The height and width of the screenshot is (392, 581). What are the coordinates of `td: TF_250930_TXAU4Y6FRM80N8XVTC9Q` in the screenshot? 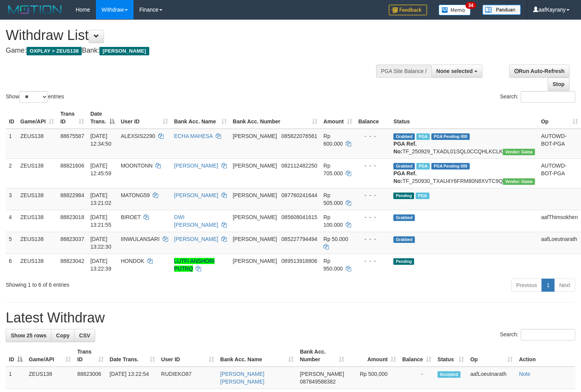 It's located at (464, 173).